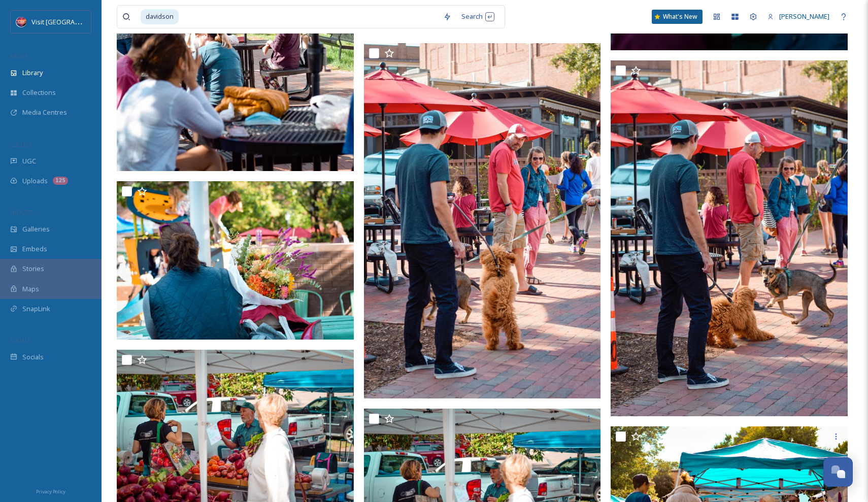 The width and height of the screenshot is (868, 502). I want to click on span: davidson, so click(159, 16).